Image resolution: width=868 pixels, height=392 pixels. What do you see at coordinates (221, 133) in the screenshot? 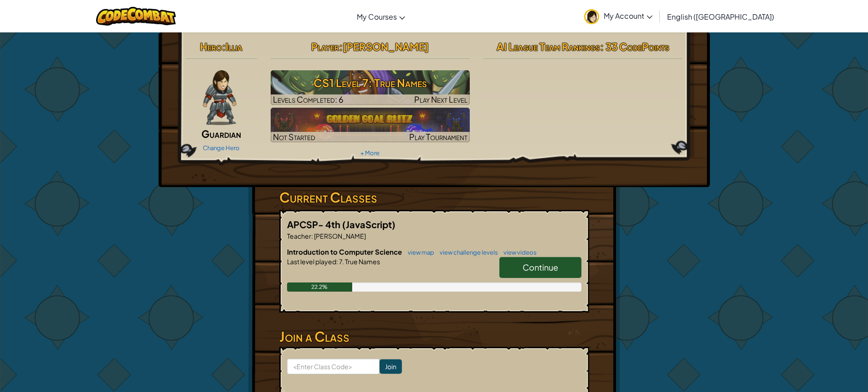
I see `span: Guardian` at bounding box center [221, 133].